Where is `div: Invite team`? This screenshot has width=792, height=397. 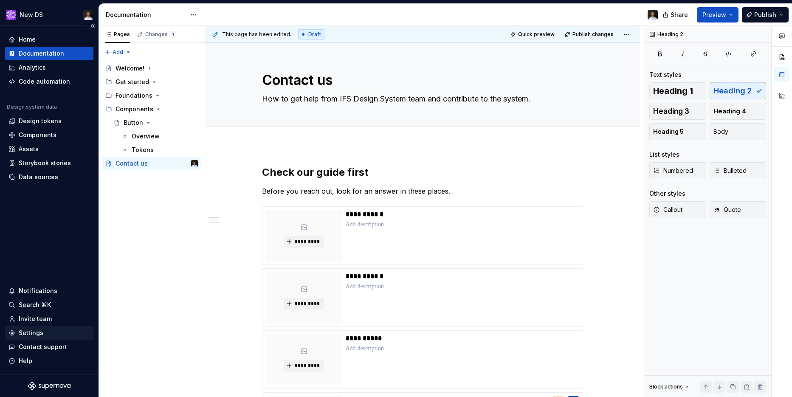 div: Invite team is located at coordinates (35, 319).